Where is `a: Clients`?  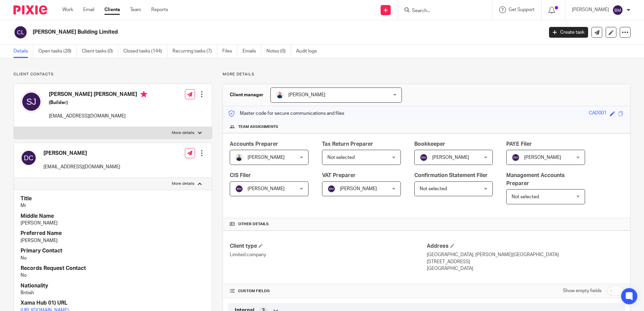
a: Clients is located at coordinates (112, 10).